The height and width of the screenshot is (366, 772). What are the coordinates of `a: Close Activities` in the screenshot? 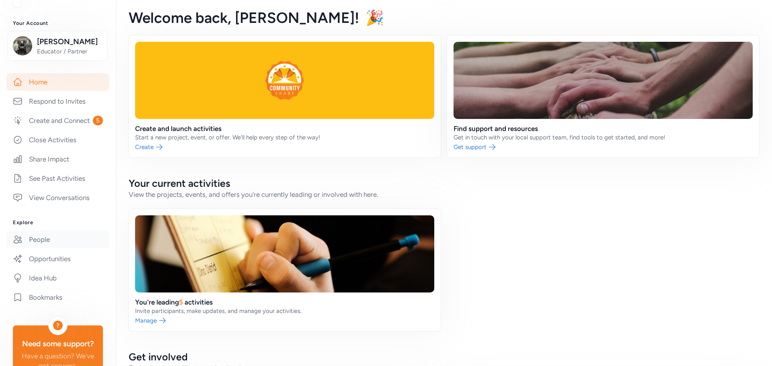 It's located at (58, 140).